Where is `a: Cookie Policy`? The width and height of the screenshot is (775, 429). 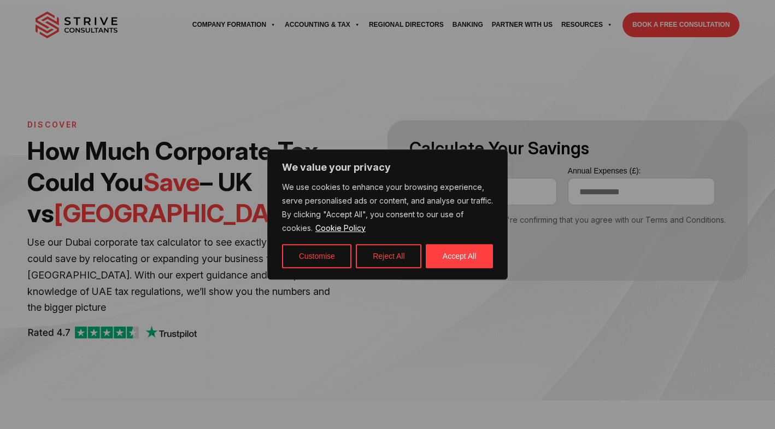
a: Cookie Policy is located at coordinates (341, 227).